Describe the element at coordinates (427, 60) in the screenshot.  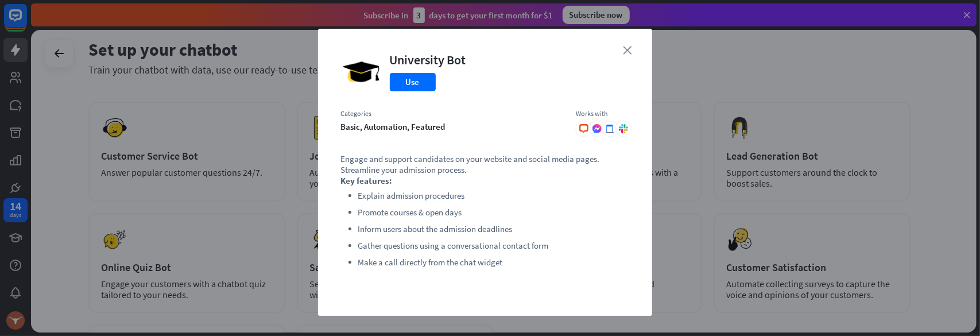
I see `div: University Bot` at that location.